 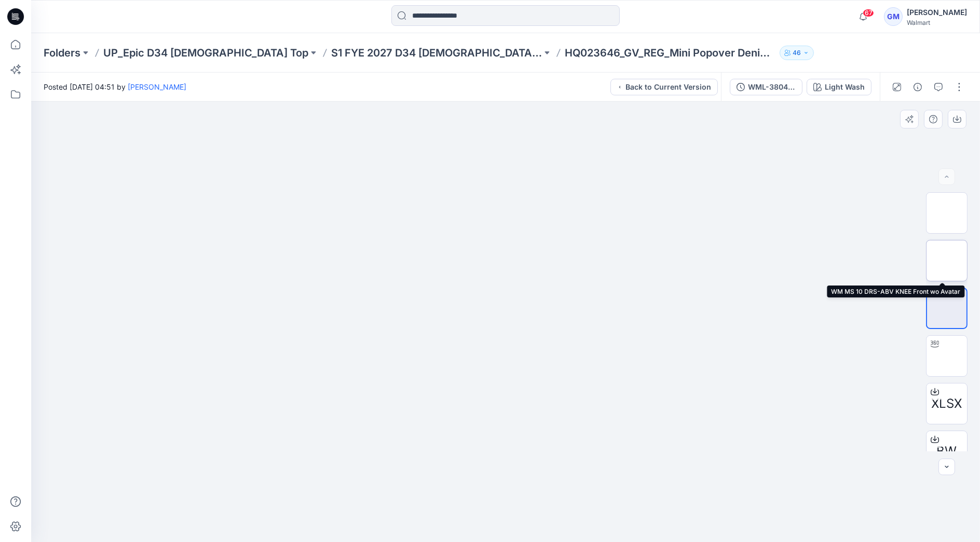 What do you see at coordinates (893, 16) in the screenshot?
I see `div: GM` at bounding box center [893, 16].